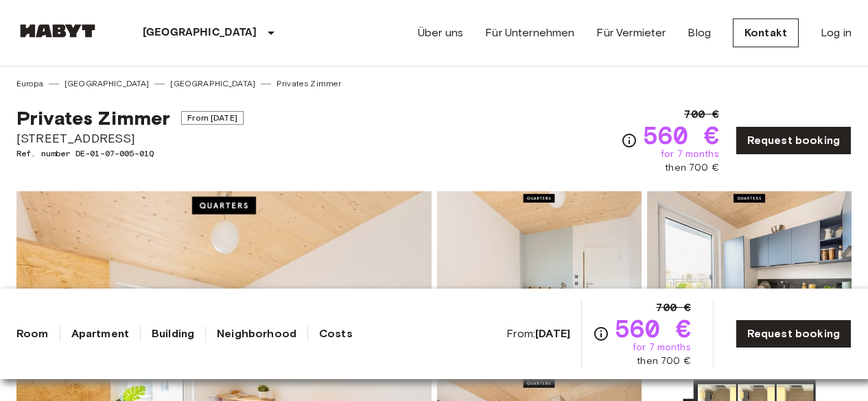 Image resolution: width=868 pixels, height=401 pixels. I want to click on a: Für Unternehmen, so click(530, 33).